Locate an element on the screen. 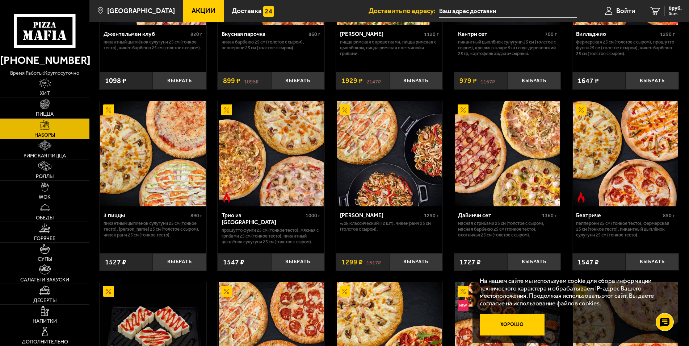  span: 850 г is located at coordinates (669, 215).